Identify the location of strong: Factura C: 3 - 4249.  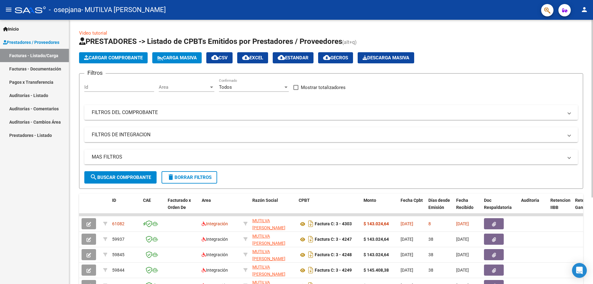
(333, 270).